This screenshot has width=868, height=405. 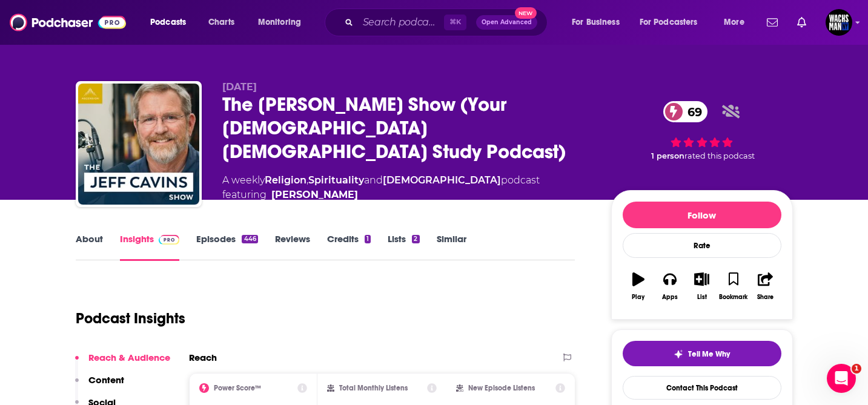 I want to click on span: For Business, so click(x=596, y=23).